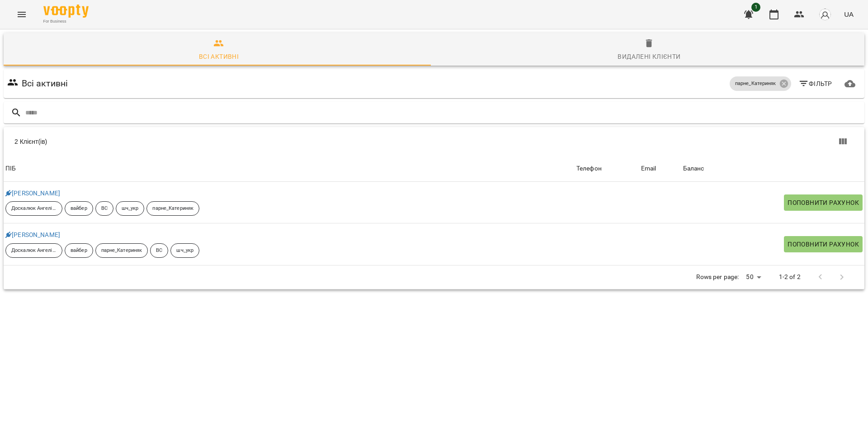  I want to click on h6: Всі активні, so click(44, 84).